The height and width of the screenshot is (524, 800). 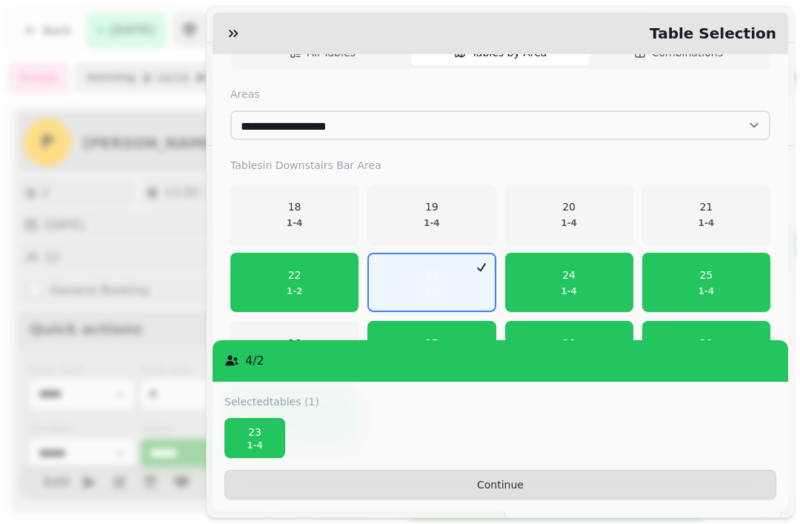 What do you see at coordinates (500, 485) in the screenshot?
I see `span: Continue` at bounding box center [500, 485].